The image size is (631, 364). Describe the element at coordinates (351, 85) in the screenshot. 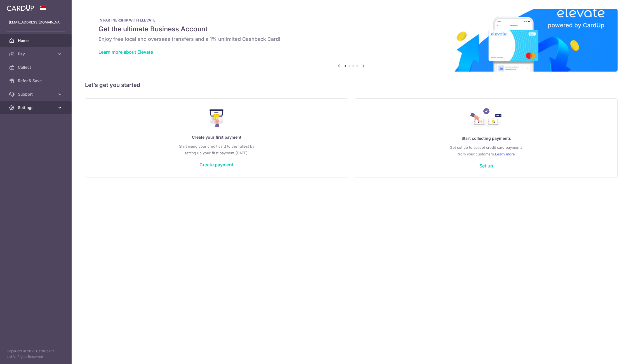

I see `h5: Let’s get you started` at that location.